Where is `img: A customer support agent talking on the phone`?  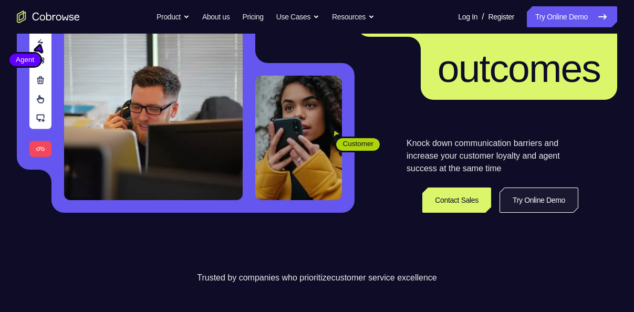
img: A customer support agent talking on the phone is located at coordinates (153, 106).